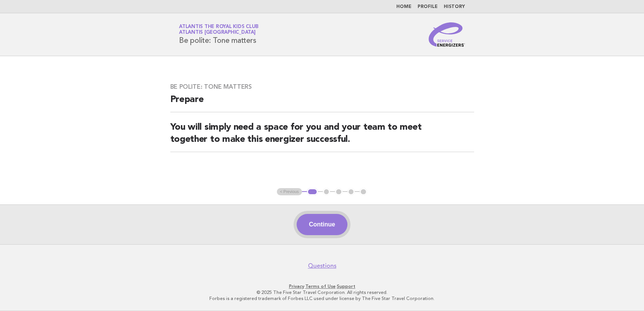 This screenshot has height=311, width=644. What do you see at coordinates (447, 34) in the screenshot?
I see `img: Service Energizers` at bounding box center [447, 34].